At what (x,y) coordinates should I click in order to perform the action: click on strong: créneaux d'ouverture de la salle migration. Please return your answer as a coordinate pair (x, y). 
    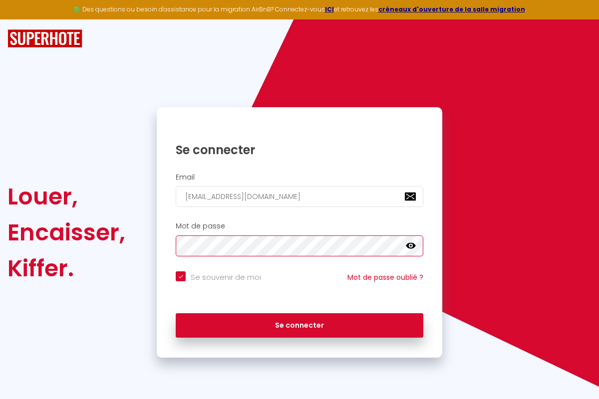
    Looking at the image, I should click on (451, 9).